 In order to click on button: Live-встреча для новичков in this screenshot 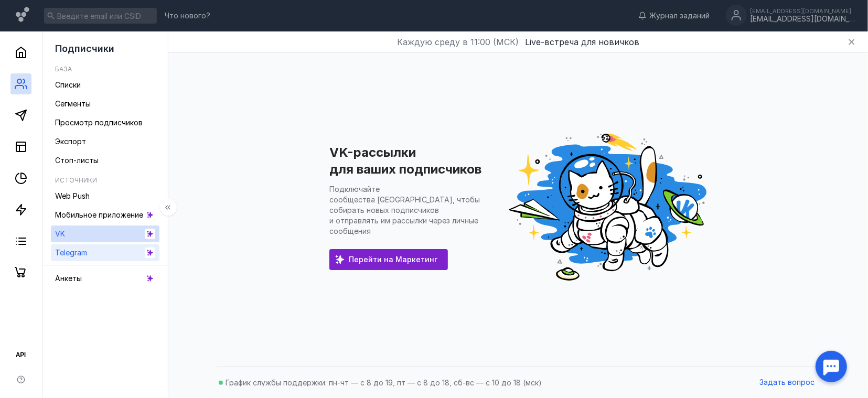, I will do `click(582, 42)`.